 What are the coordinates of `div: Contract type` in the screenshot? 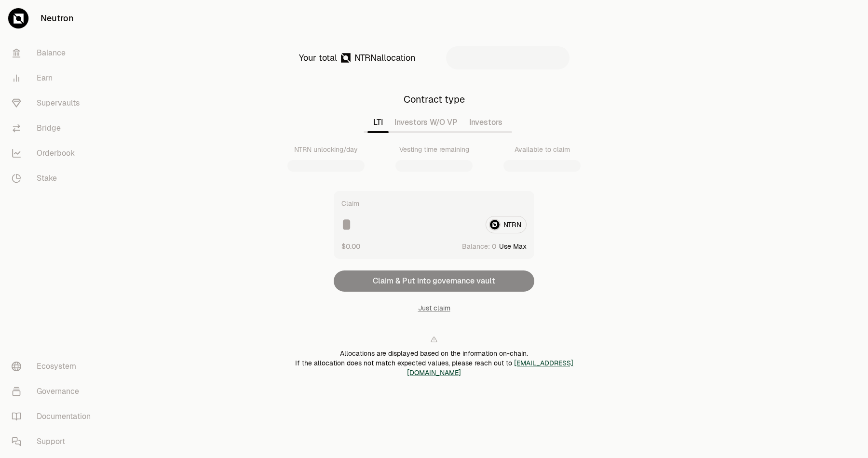 It's located at (434, 99).